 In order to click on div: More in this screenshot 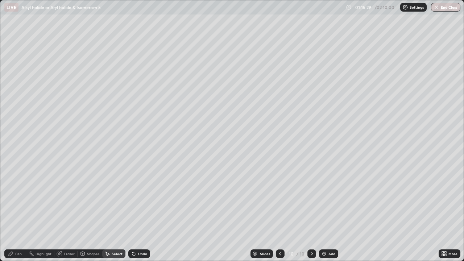, I will do `click(453, 254)`.